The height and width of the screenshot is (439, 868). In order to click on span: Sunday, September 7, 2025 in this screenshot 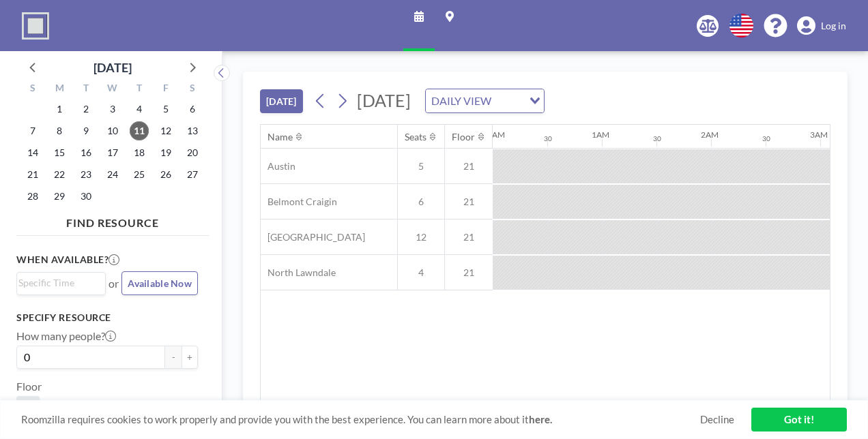, I will do `click(33, 131)`.